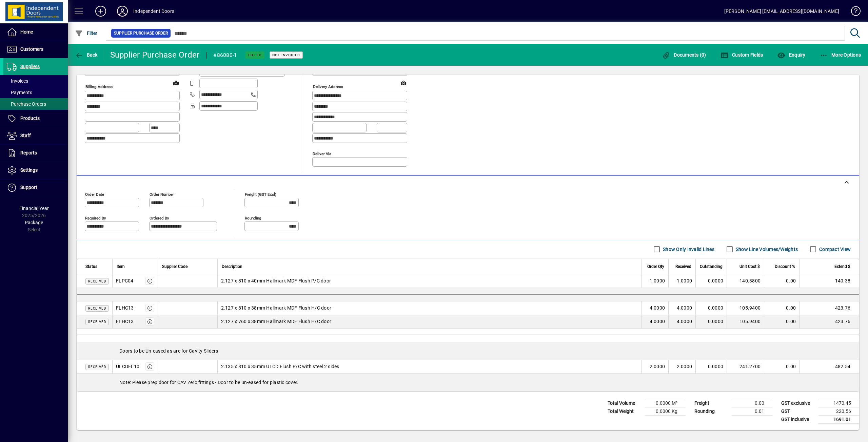  Describe the element at coordinates (322, 153) in the screenshot. I see `mat-label: Deliver via` at that location.